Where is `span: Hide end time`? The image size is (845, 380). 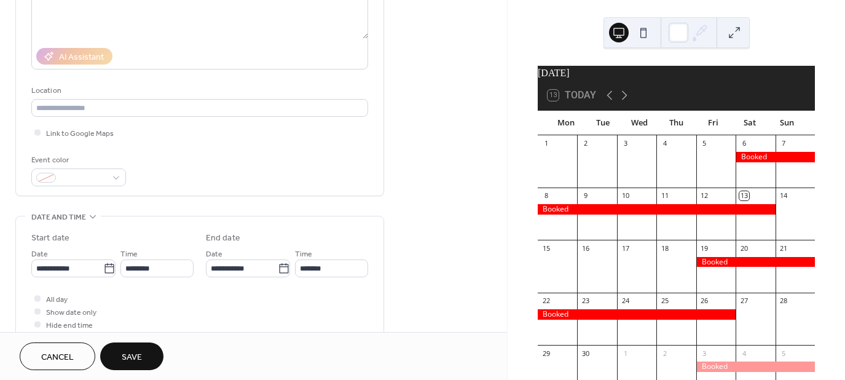 span: Hide end time is located at coordinates (69, 325).